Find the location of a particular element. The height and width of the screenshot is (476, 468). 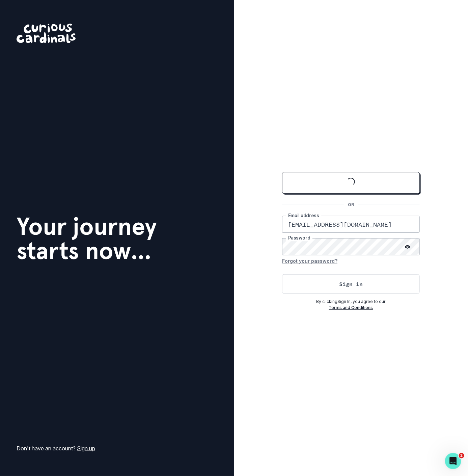

span: 2 is located at coordinates (461, 456).